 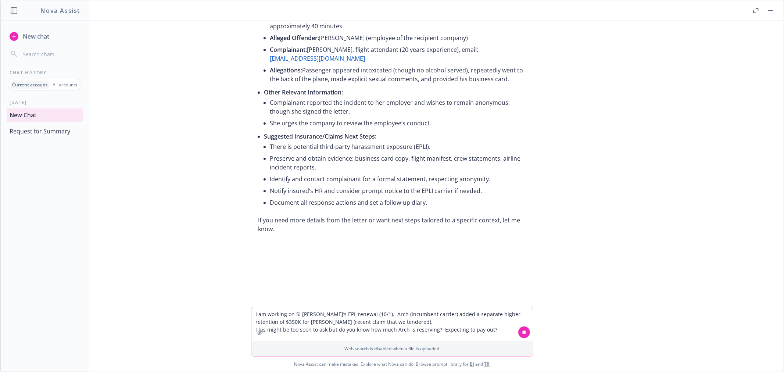 What do you see at coordinates (398, 107) in the screenshot?
I see `li: Complainant reported the incident to her employer and wishes to remain anonymous, though she sign...` at bounding box center [398, 107].